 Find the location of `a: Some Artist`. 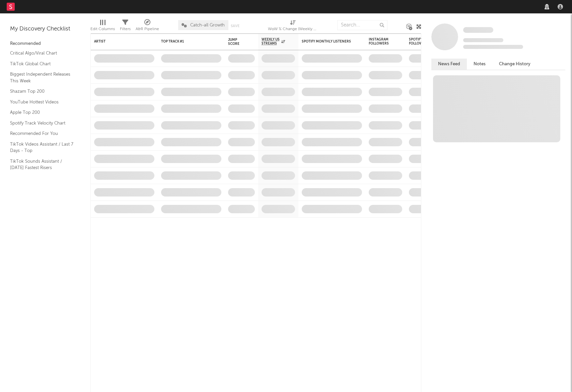

a: Some Artist is located at coordinates (479, 30).